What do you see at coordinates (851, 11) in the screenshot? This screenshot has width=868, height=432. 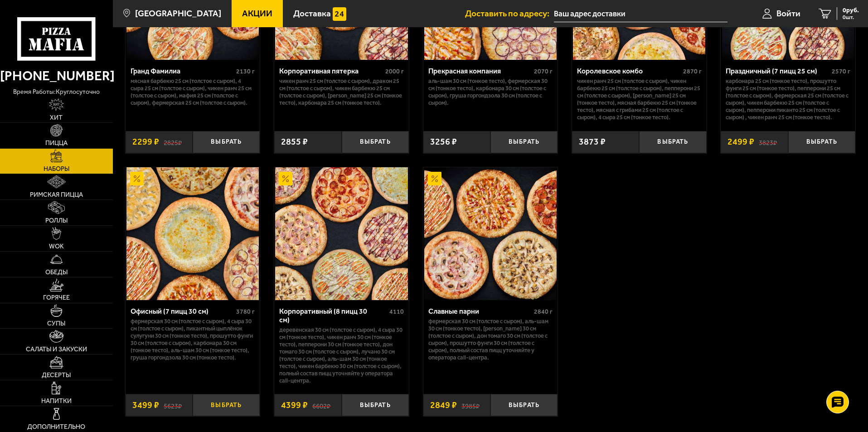 I see `span: 0 руб.` at bounding box center [851, 11].